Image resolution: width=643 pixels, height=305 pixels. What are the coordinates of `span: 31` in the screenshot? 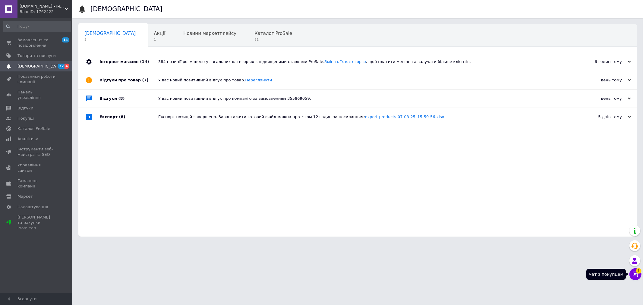 It's located at (273, 40).